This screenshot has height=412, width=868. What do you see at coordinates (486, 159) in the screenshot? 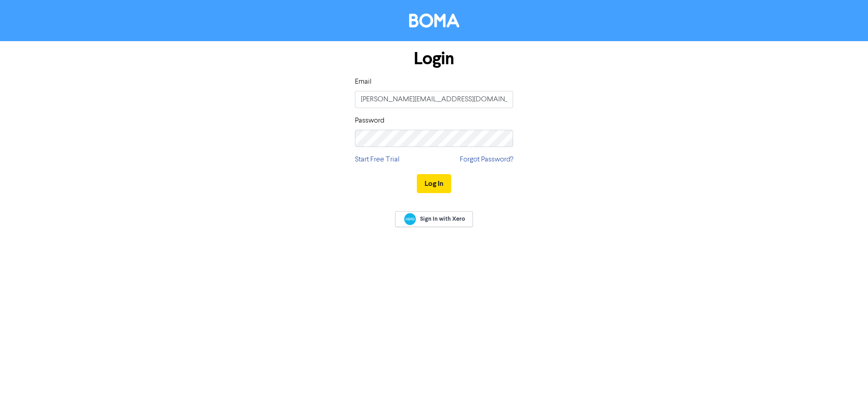
I see `a: Forgot Password?` at bounding box center [486, 159].